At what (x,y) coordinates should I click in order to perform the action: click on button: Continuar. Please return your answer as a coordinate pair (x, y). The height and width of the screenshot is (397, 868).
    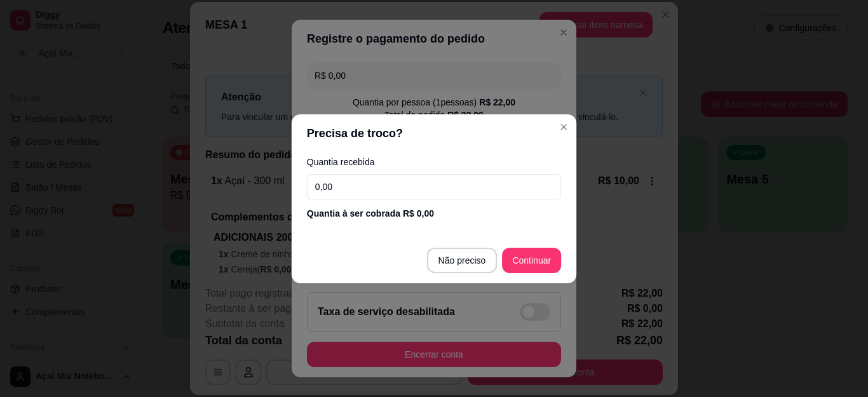
    Looking at the image, I should click on (531, 260).